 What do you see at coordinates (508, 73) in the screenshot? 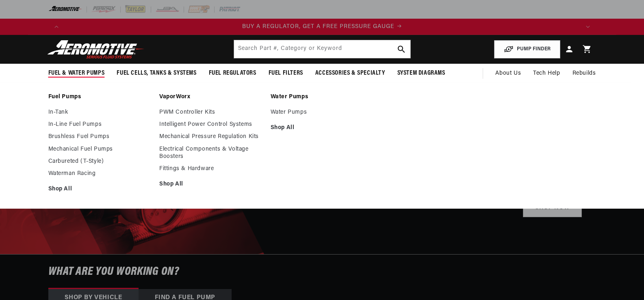
I see `span: About Us` at bounding box center [508, 73].